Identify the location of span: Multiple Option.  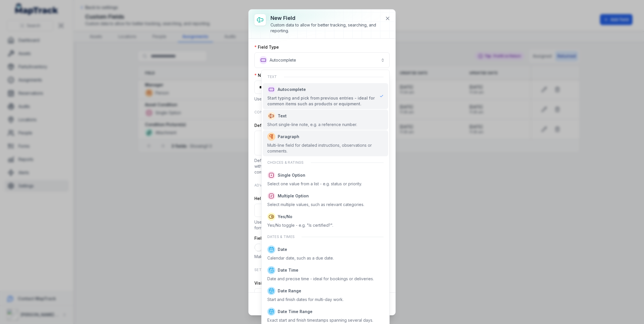
(293, 196).